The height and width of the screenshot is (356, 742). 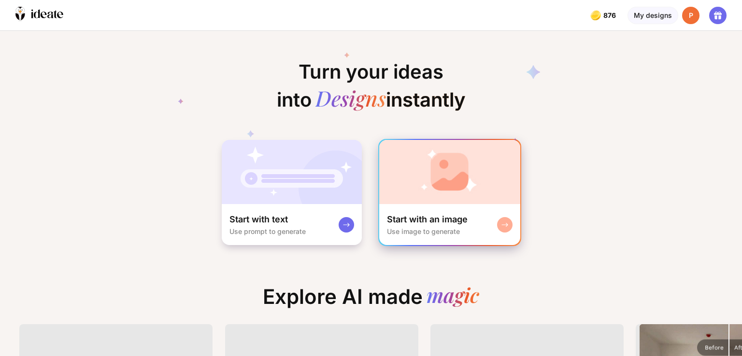 What do you see at coordinates (268, 231) in the screenshot?
I see `div: Use prompt to generate` at bounding box center [268, 231].